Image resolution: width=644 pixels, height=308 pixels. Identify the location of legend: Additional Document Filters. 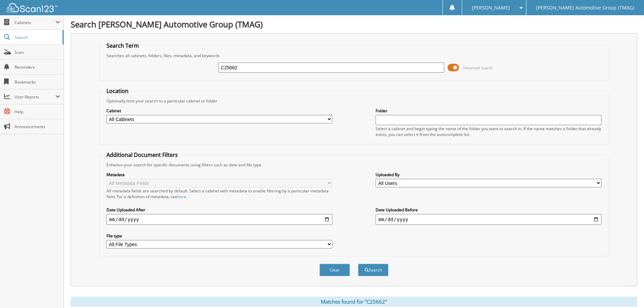
(142, 155).